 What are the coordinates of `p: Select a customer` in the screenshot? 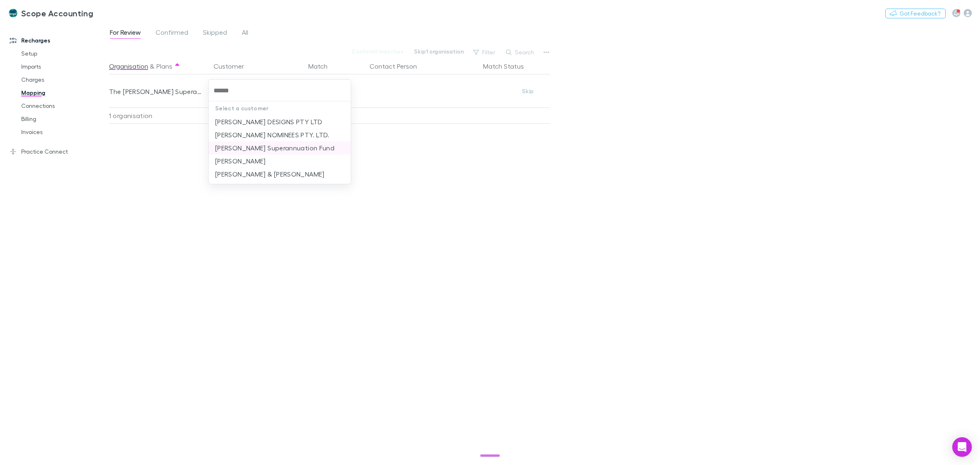 It's located at (280, 108).